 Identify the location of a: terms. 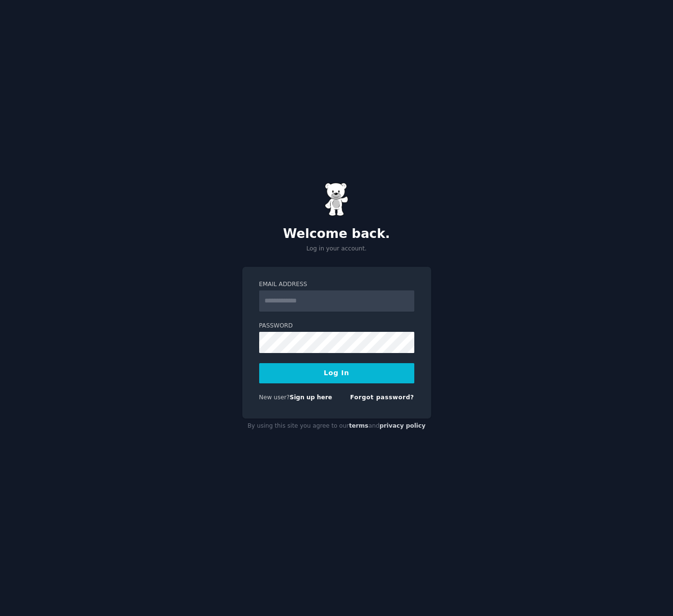
(358, 426).